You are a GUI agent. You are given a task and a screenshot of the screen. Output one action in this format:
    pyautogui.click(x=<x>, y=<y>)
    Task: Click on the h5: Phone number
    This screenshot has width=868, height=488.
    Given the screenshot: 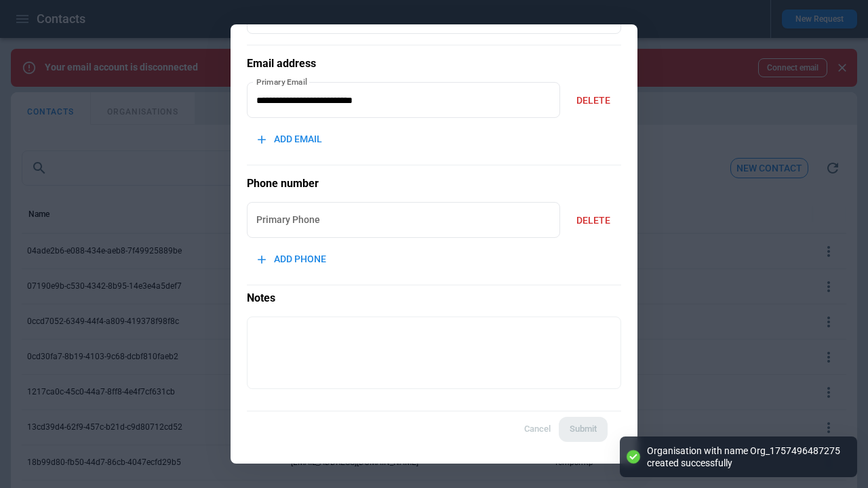 What is the action you would take?
    pyautogui.click(x=434, y=184)
    